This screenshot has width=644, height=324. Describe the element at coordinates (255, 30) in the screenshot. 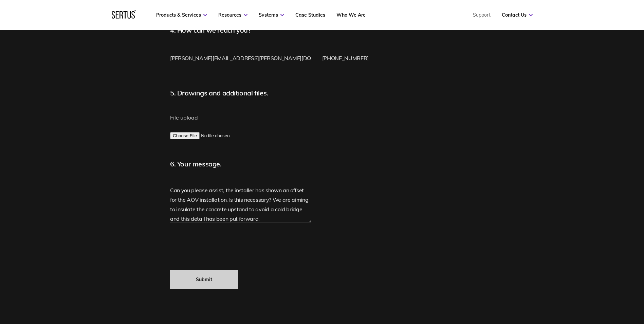

I see `h2: 4. How can we reach you?` at that location.